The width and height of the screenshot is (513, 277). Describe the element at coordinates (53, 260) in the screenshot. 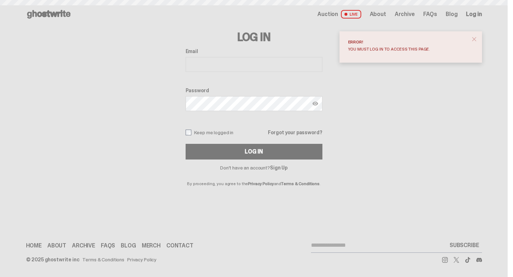

I see `div: © 2025 ghostwrite inc` at that location.